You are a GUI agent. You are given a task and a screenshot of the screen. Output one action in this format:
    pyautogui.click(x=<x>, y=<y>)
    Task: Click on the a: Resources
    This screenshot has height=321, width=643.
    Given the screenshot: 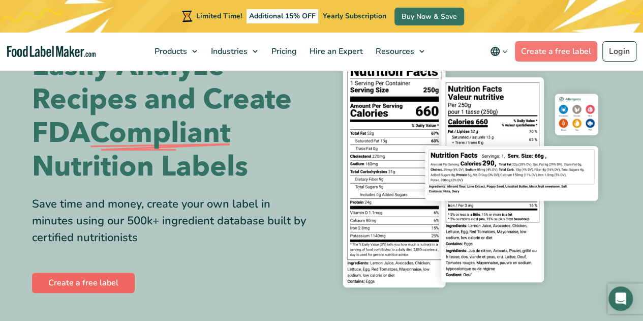 What is the action you would take?
    pyautogui.click(x=399, y=51)
    